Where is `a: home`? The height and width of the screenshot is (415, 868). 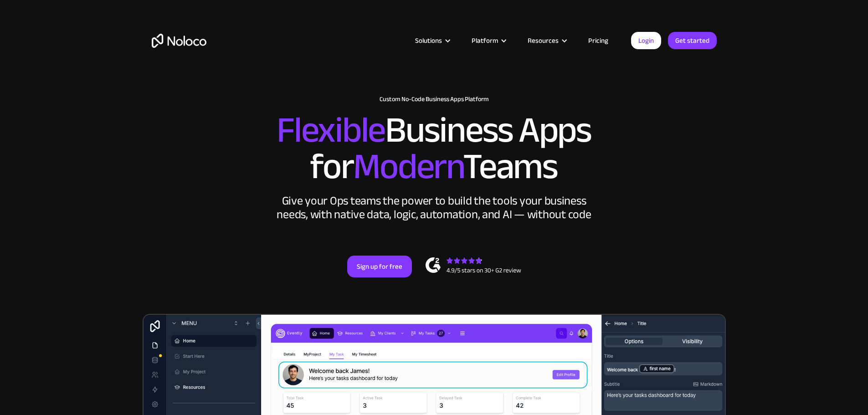
a: home is located at coordinates (179, 41).